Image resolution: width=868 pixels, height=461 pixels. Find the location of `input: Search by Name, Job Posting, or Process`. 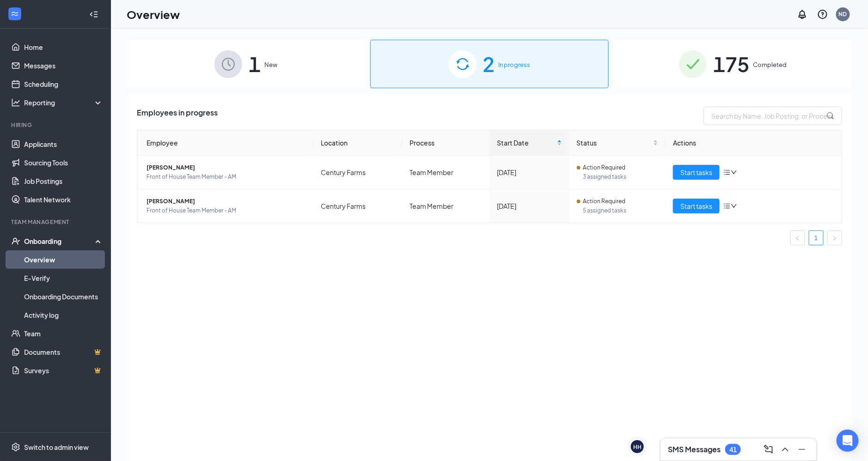

input: Search by Name, Job Posting, or Process is located at coordinates (773, 116).